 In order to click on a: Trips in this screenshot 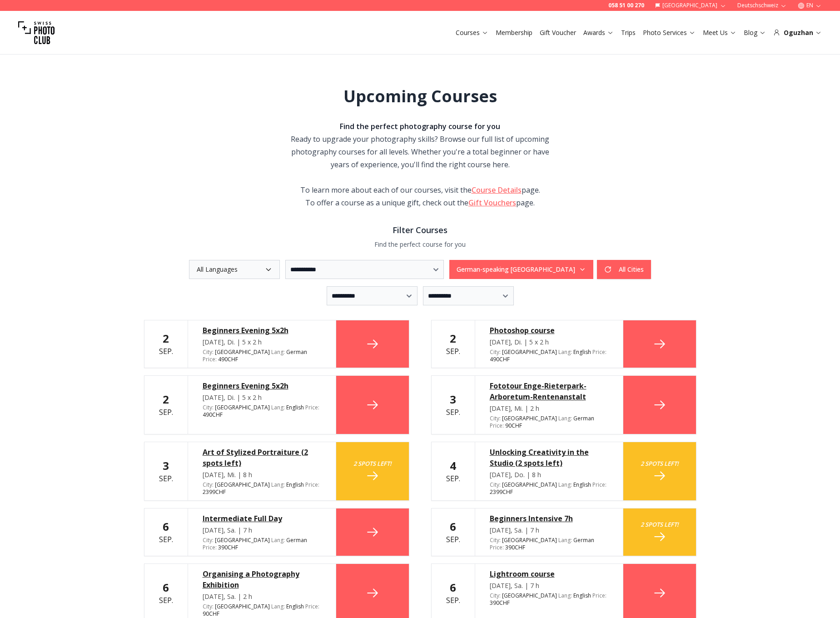, I will do `click(629, 33)`.